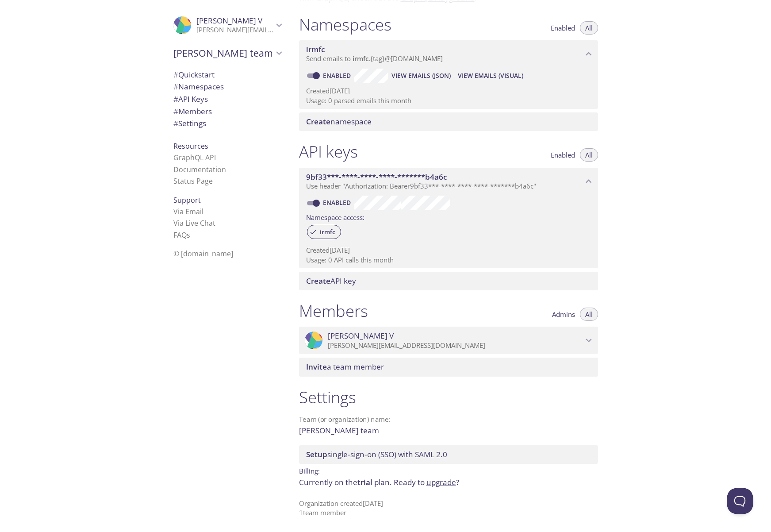 The width and height of the screenshot is (771, 532). I want to click on span: API key, so click(331, 281).